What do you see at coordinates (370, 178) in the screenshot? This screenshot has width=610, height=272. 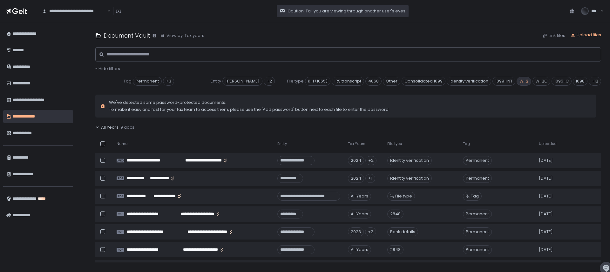 I see `div: +1` at bounding box center [370, 178].